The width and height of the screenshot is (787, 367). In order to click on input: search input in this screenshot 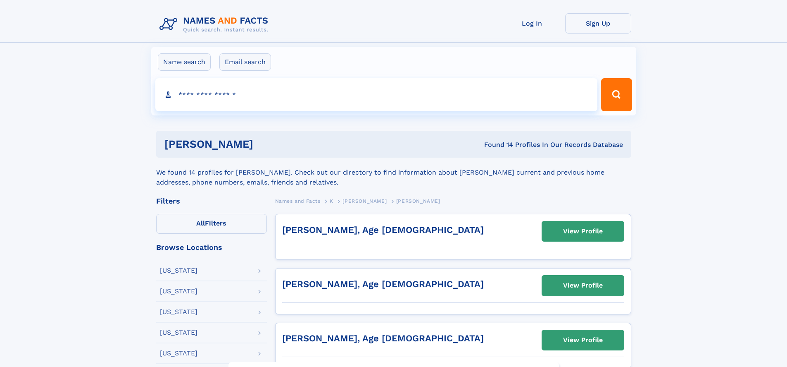, I will do `click(377, 95)`.